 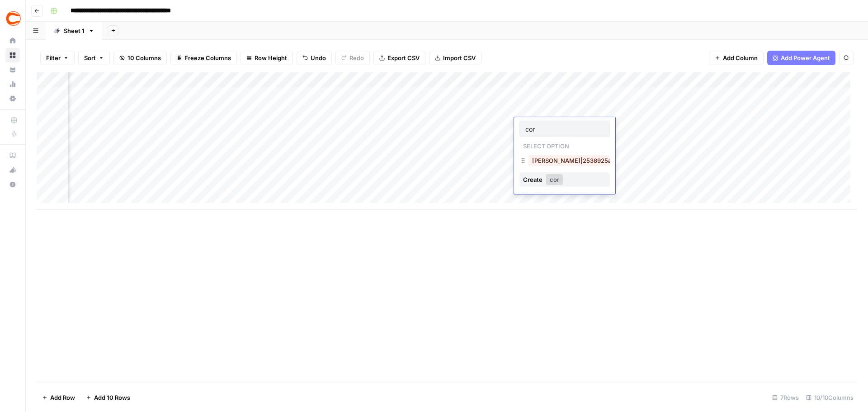 What do you see at coordinates (533, 179) in the screenshot?
I see `div: Create` at bounding box center [533, 179].